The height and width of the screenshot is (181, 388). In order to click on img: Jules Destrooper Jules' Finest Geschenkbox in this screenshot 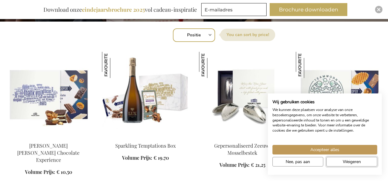, I will do `click(309, 65)`.